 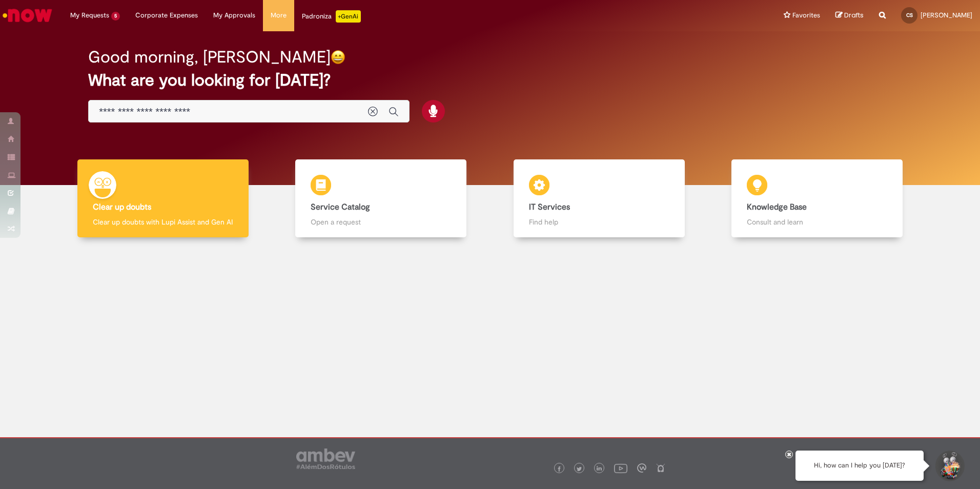 What do you see at coordinates (807, 16) in the screenshot?
I see `span: Favorites` at bounding box center [807, 16].